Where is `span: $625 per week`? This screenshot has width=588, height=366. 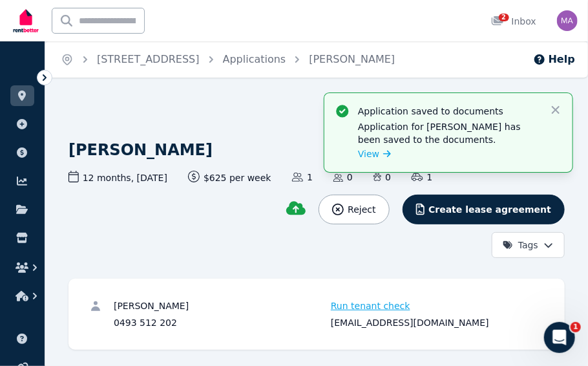 span: $625 per week is located at coordinates (230, 177).